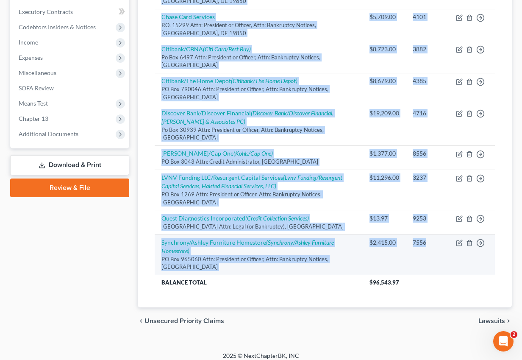  Describe the element at coordinates (509, 321) in the screenshot. I see `i: chevron_right` at that location.